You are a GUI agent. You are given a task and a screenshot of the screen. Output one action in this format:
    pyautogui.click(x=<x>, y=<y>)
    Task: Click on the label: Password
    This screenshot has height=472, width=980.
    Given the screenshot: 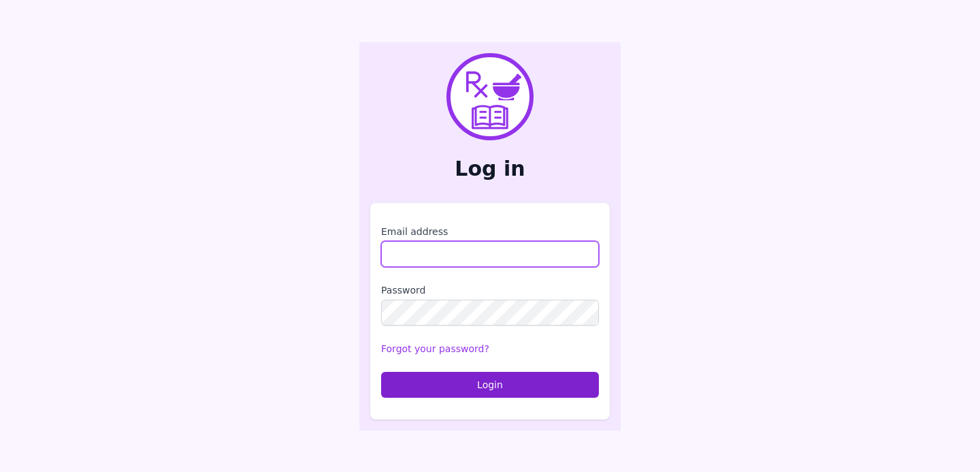 What is the action you would take?
    pyautogui.click(x=490, y=290)
    